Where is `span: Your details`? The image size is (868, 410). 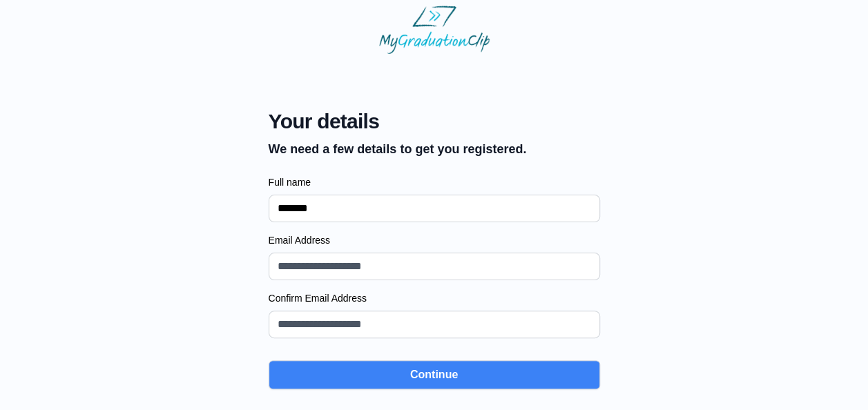
span: Your details is located at coordinates (398, 121).